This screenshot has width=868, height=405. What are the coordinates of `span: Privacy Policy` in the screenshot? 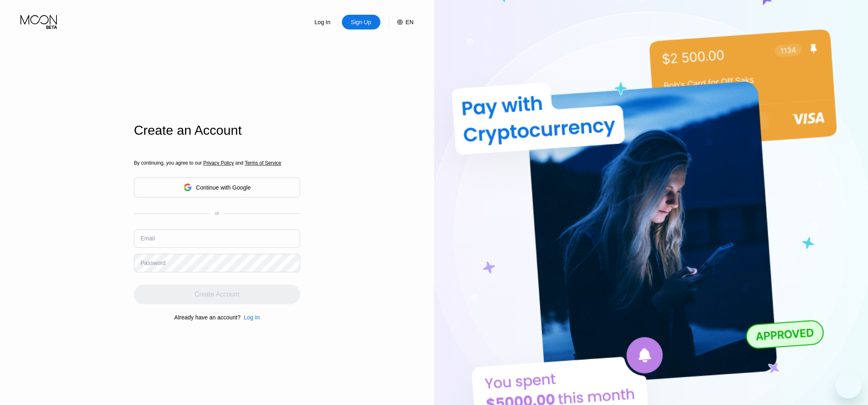 It's located at (218, 163).